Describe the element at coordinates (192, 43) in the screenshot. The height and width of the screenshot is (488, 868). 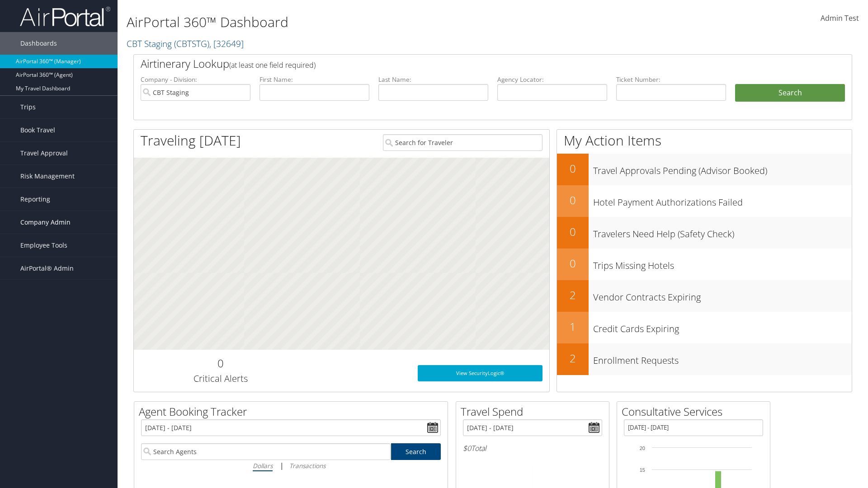
I see `span: ( CBTSTG )` at that location.